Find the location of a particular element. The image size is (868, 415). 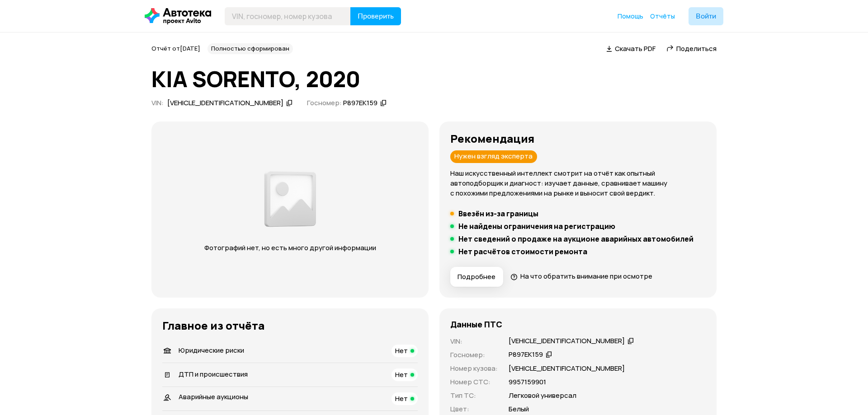

p: Фотографий нет, но есть много другой информации is located at coordinates (290, 248).